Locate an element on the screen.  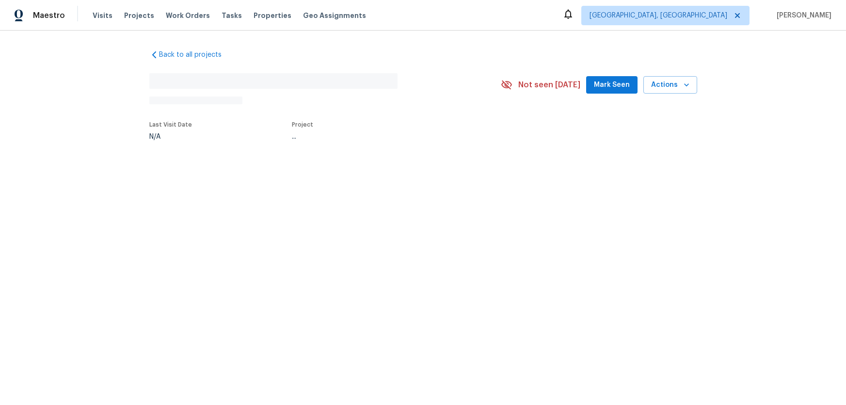
span: Work Orders is located at coordinates (188, 16).